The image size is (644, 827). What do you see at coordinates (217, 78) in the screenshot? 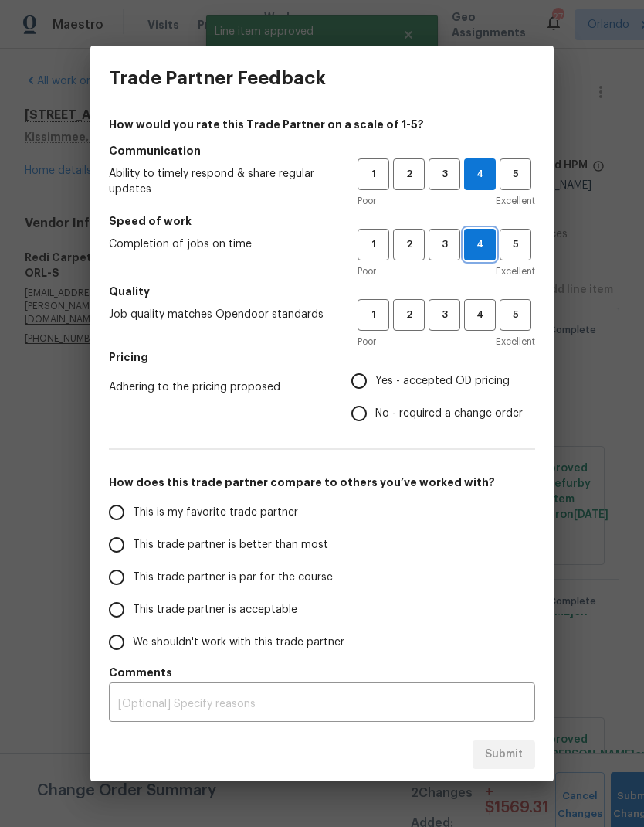
I see `h3: Trade Partner Feedback` at bounding box center [217, 78].